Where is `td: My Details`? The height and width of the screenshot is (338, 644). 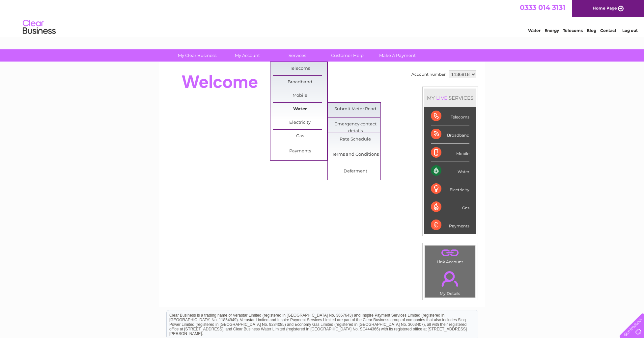
td: My Details is located at coordinates (450, 281).